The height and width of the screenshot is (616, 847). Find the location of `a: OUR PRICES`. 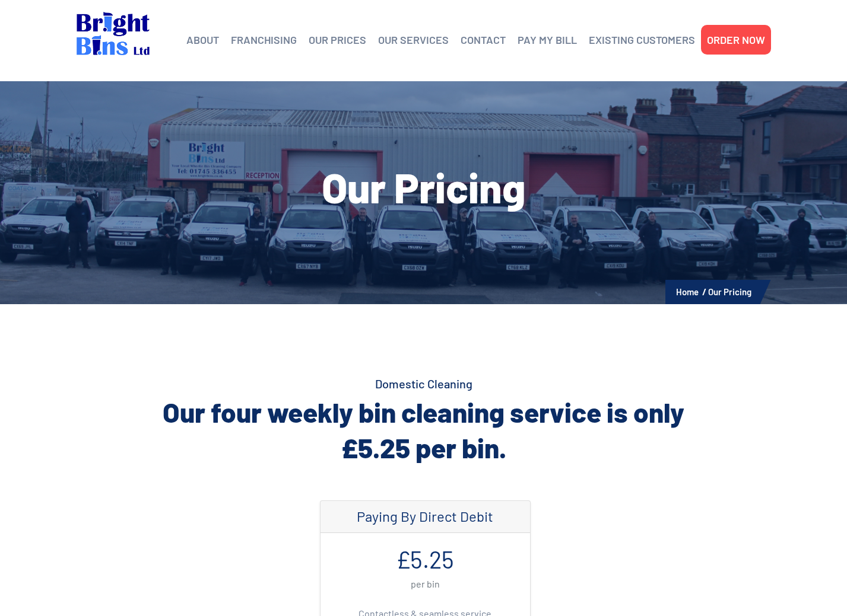

a: OUR PRICES is located at coordinates (337, 40).